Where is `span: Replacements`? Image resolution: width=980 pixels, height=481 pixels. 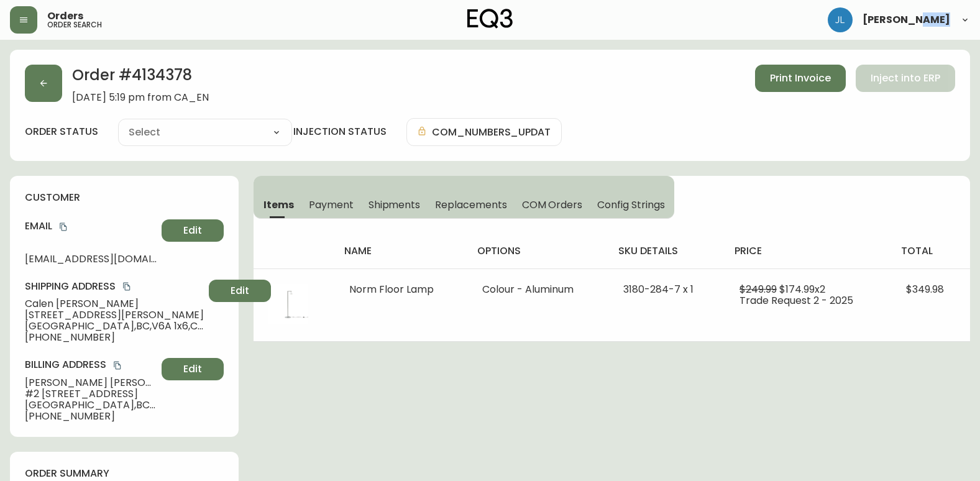
span: Replacements is located at coordinates (471, 204).